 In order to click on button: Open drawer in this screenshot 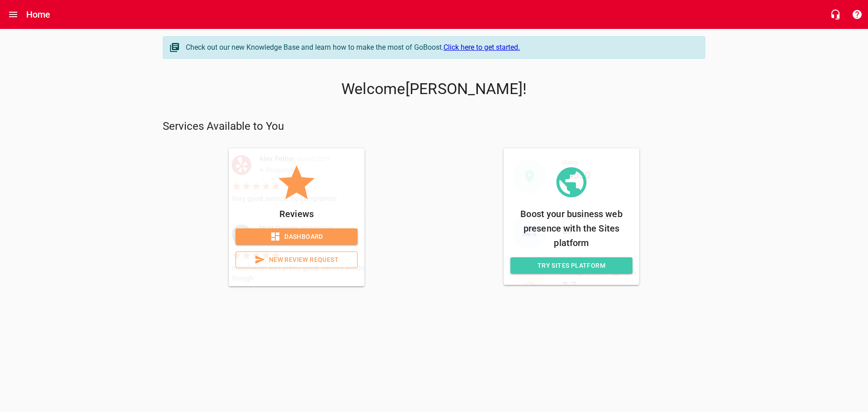, I will do `click(13, 15)`.